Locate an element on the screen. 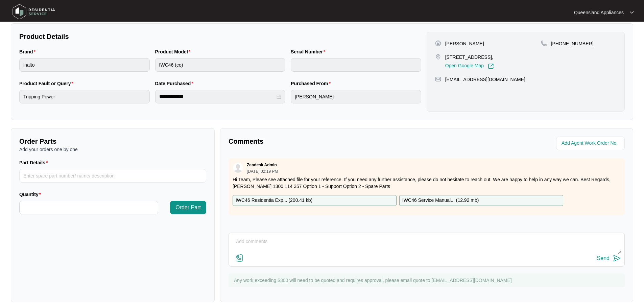 This screenshot has width=644, height=308. p: Queensland Appliances is located at coordinates (599, 13).